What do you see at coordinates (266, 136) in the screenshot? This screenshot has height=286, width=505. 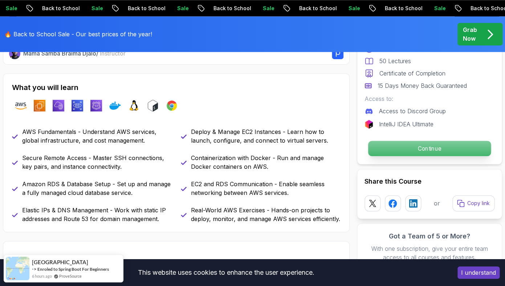 I see `p: Deploy & Manage EC2 Instances - Learn how to launch, configure, and connect to virtual servers.` at bounding box center [266, 136].